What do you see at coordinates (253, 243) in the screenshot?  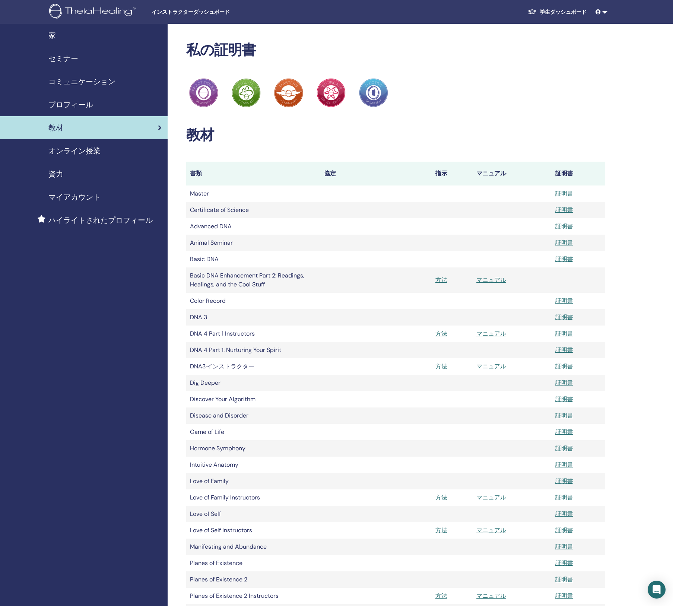 I see `td: Animal Seminar` at bounding box center [253, 243].